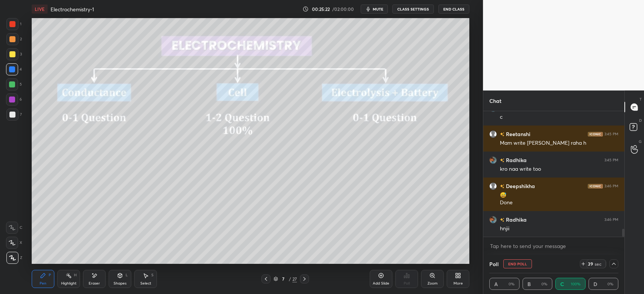 The width and height of the screenshot is (644, 294). Describe the element at coordinates (433, 283) in the screenshot. I see `div: Zoom` at that location.